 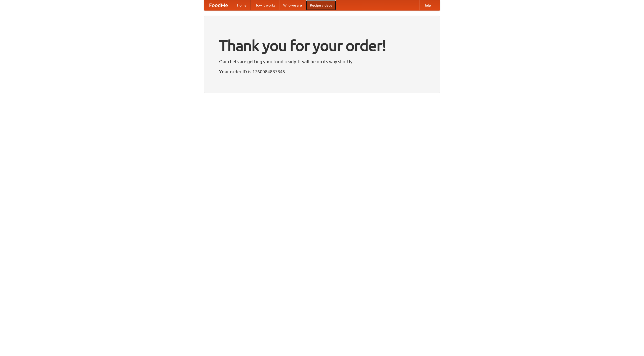 I want to click on a: Home, so click(x=242, y=5).